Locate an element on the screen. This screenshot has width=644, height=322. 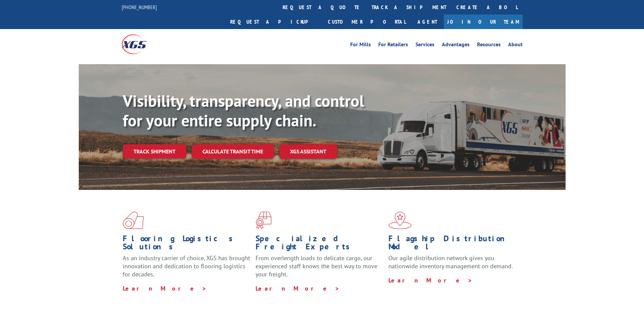
a: Customer Portal is located at coordinates (367, 22).